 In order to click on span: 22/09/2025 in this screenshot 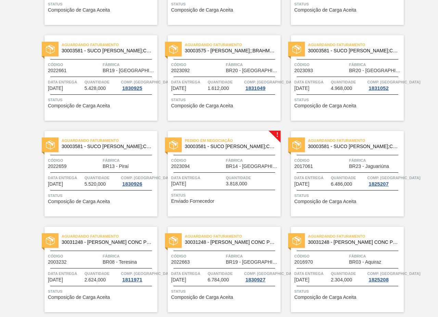, I will do `click(55, 280)`.